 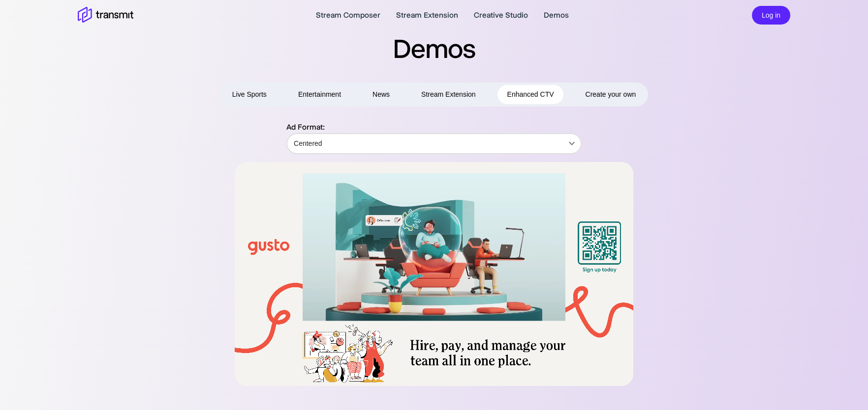 What do you see at coordinates (434, 48) in the screenshot?
I see `h2: Demos` at bounding box center [434, 48].